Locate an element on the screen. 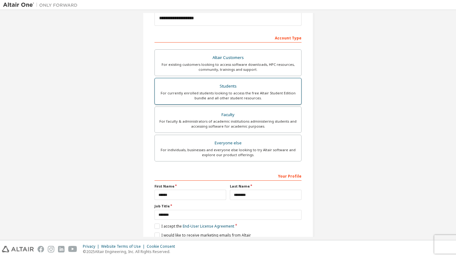  label: I accept the is located at coordinates (194, 226).